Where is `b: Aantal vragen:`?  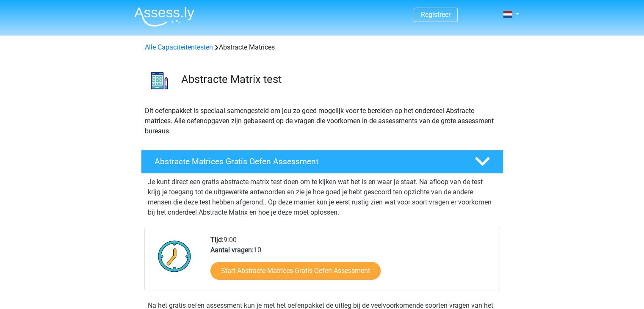 b: Aantal vragen: is located at coordinates (232, 250).